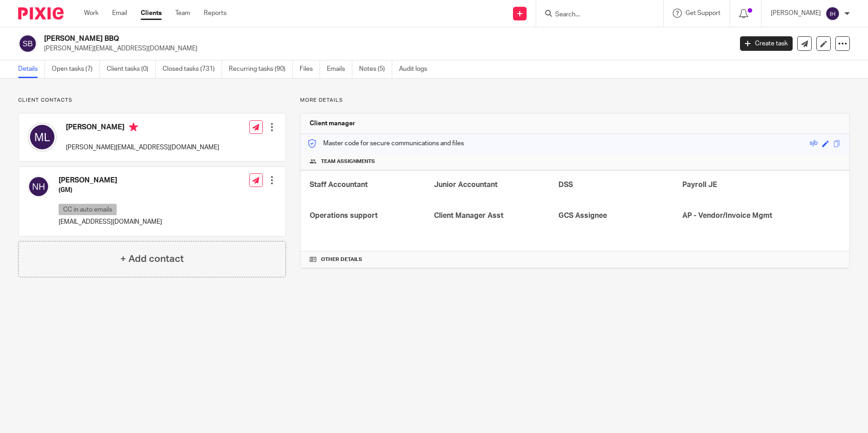  What do you see at coordinates (466, 185) in the screenshot?
I see `span: Junior Accountant` at bounding box center [466, 185].